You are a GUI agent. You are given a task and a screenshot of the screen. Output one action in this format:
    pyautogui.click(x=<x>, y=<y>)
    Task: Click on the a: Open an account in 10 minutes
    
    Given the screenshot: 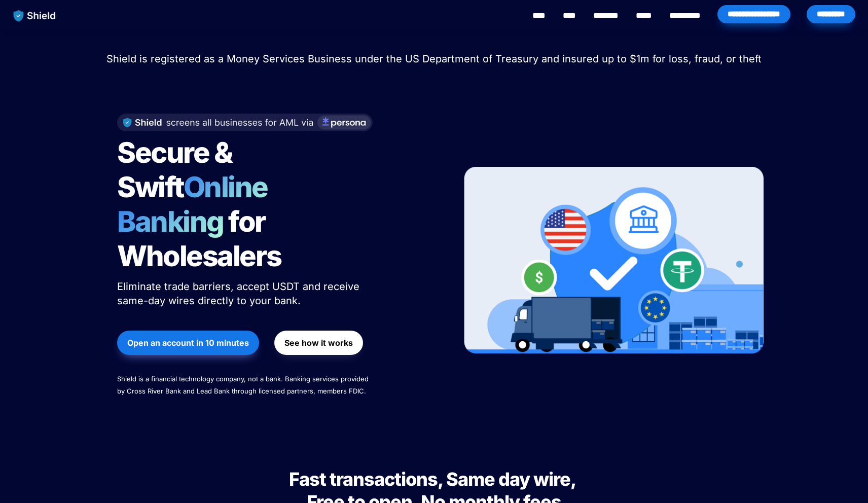 What is the action you would take?
    pyautogui.click(x=188, y=343)
    